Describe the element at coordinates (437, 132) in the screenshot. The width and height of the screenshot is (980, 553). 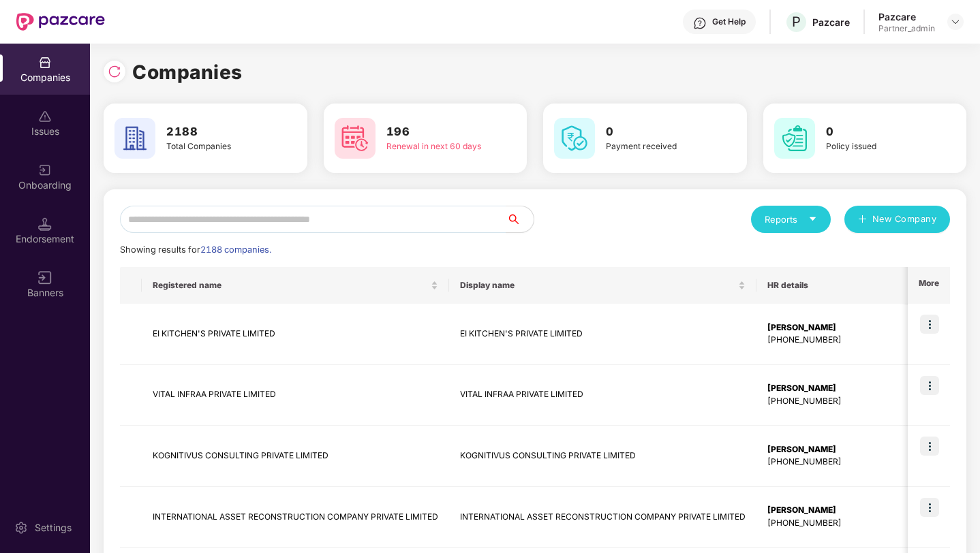
I see `h3: 196` at that location.